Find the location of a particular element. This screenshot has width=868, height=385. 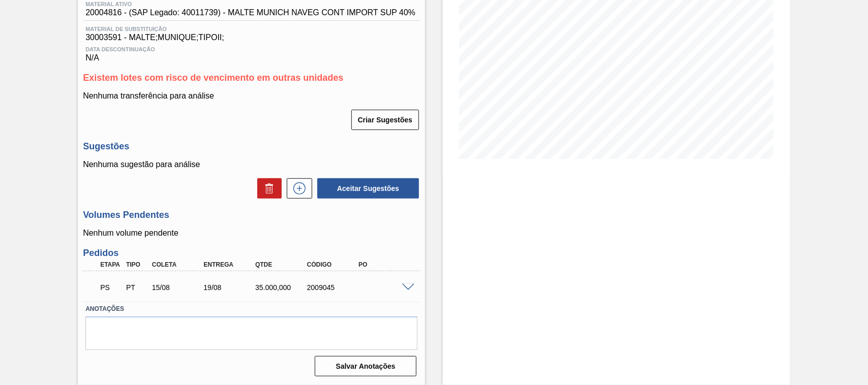

div: Qtde is located at coordinates (281, 264).